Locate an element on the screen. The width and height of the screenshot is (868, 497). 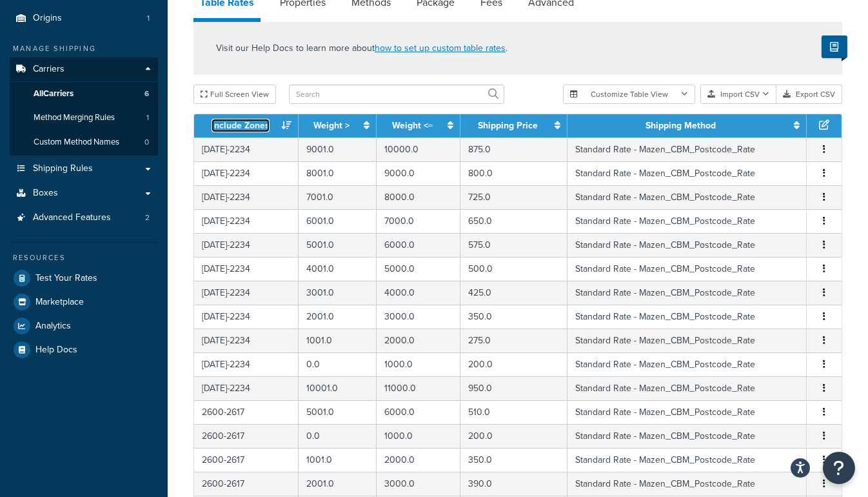
li: Shipping Rules is located at coordinates (84, 168).